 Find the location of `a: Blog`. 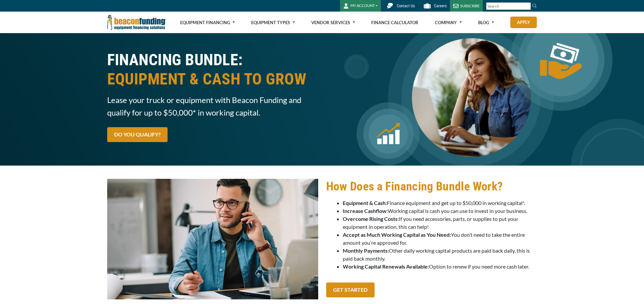

a: Blog is located at coordinates (486, 22).